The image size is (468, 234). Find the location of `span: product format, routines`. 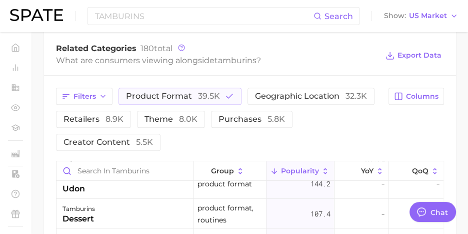

span: product format, routines is located at coordinates (230, 214).